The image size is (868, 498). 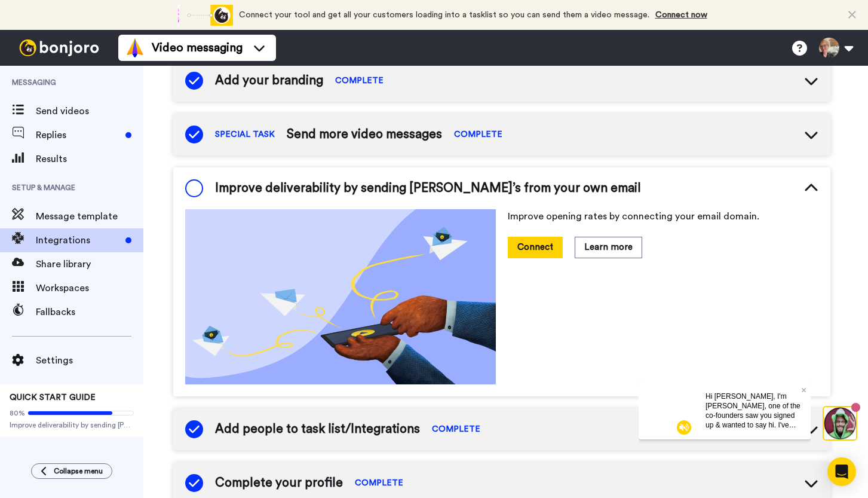 What do you see at coordinates (135, 48) in the screenshot?
I see `img: vm-color.svg` at bounding box center [135, 48].